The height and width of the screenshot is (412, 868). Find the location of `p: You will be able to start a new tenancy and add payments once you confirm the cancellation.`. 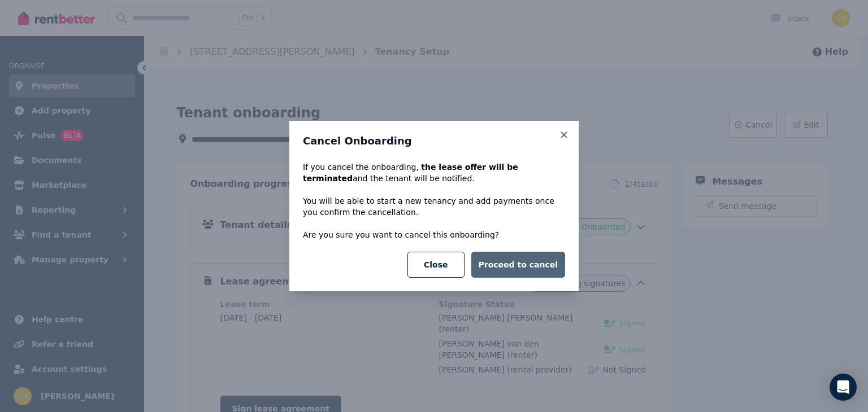

p: You will be able to start a new tenancy and add payments once you confirm the cancellation. is located at coordinates (434, 207).